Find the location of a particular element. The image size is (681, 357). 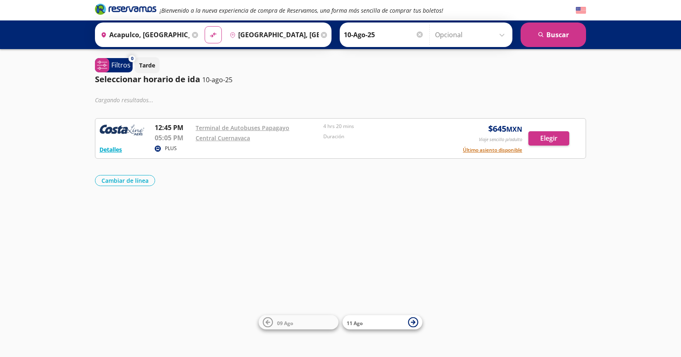

button: Cambiar de línea is located at coordinates (125, 180).